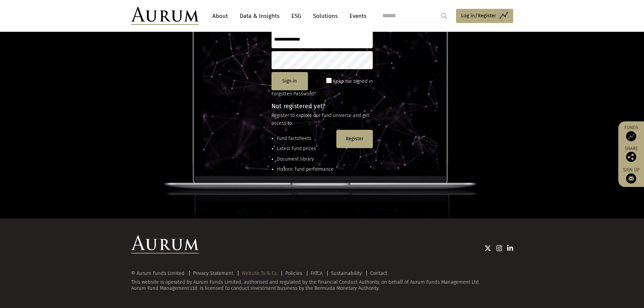 The image size is (644, 308). What do you see at coordinates (259, 273) in the screenshot?
I see `a: Website Ts & Cs` at bounding box center [259, 273].